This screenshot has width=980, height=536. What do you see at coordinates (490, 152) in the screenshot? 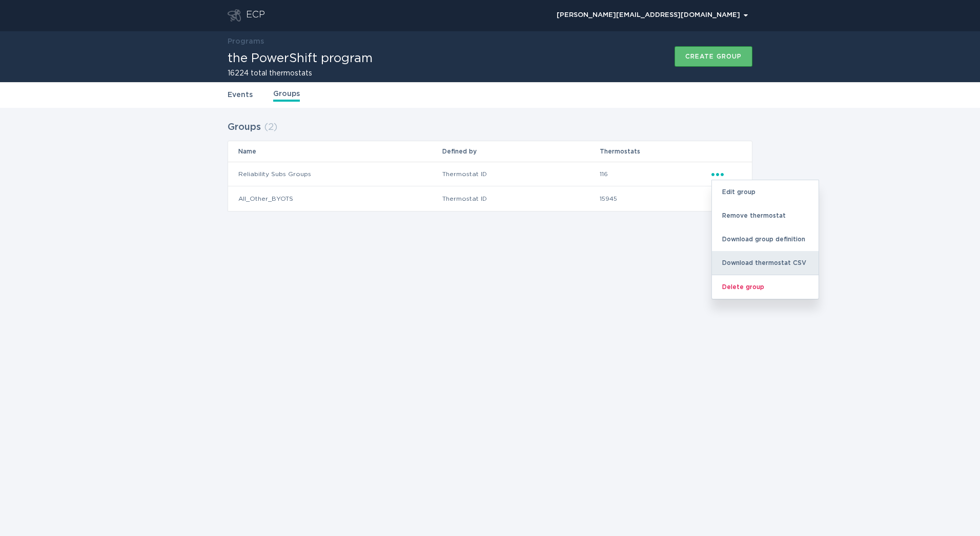
I see `tr: Table Headers` at bounding box center [490, 152].